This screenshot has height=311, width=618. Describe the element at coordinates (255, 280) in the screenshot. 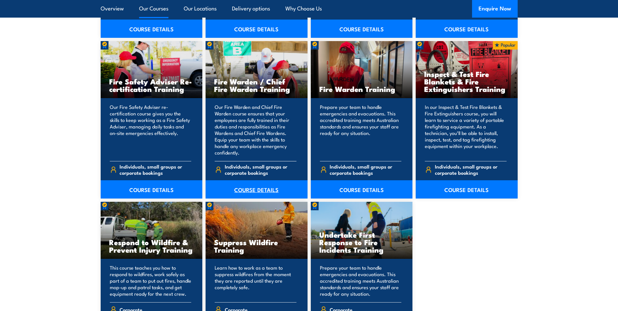

I see `p: Learn how to work as a team to suppress wildfires from the moment they are reported until they ar...` at that location.